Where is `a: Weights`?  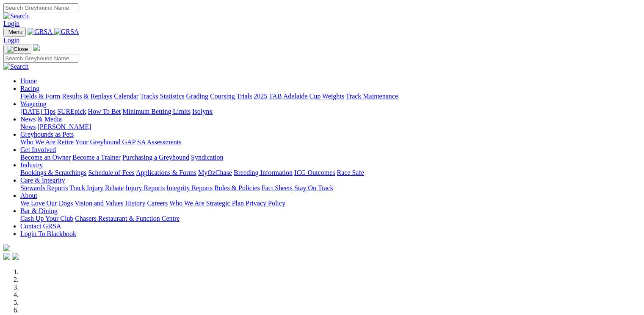
a: Weights is located at coordinates (333, 96).